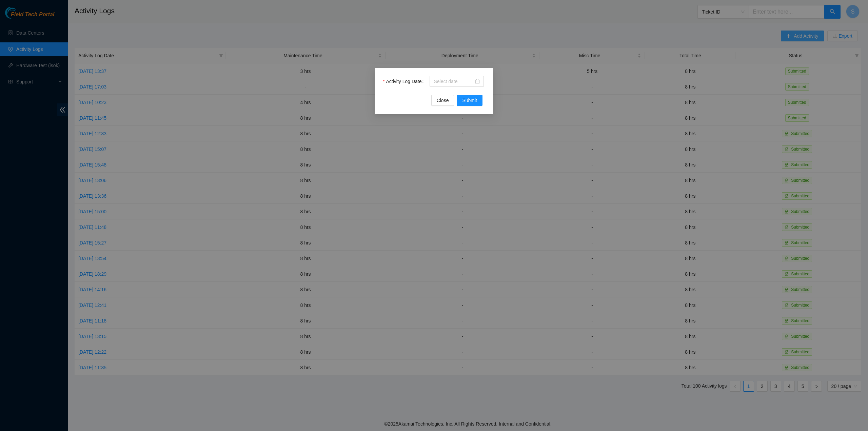  Describe the element at coordinates (470, 100) in the screenshot. I see `span: Submit` at that location.